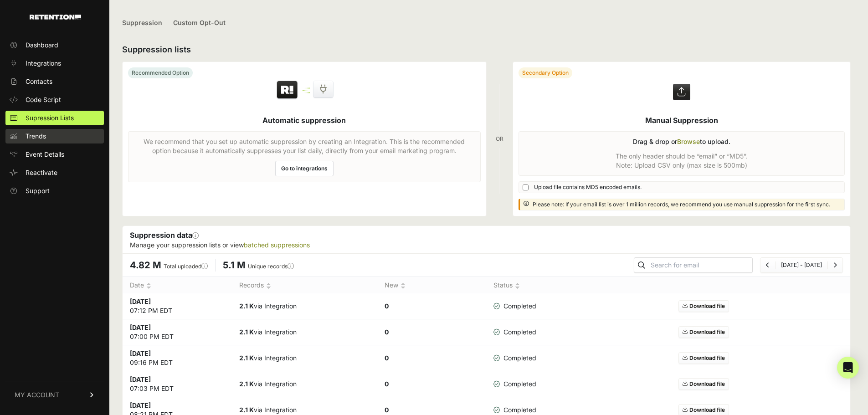  Describe the element at coordinates (177, 285) in the screenshot. I see `th: Date` at that location.